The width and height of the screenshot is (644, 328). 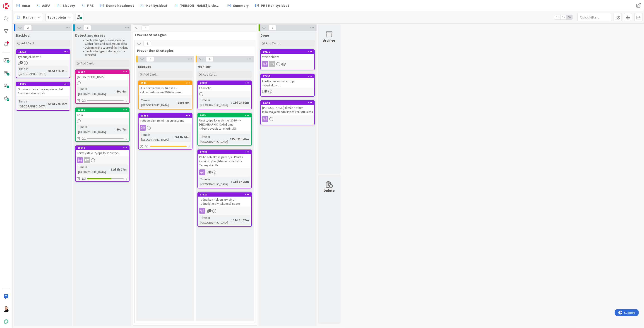 What do you see at coordinates (147, 146) in the screenshot?
I see `span: 0 / 1` at bounding box center [147, 146].